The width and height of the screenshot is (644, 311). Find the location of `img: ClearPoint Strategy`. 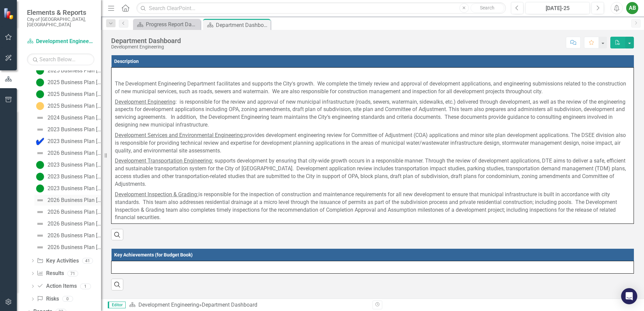

img: ClearPoint Strategy is located at coordinates (9, 13).